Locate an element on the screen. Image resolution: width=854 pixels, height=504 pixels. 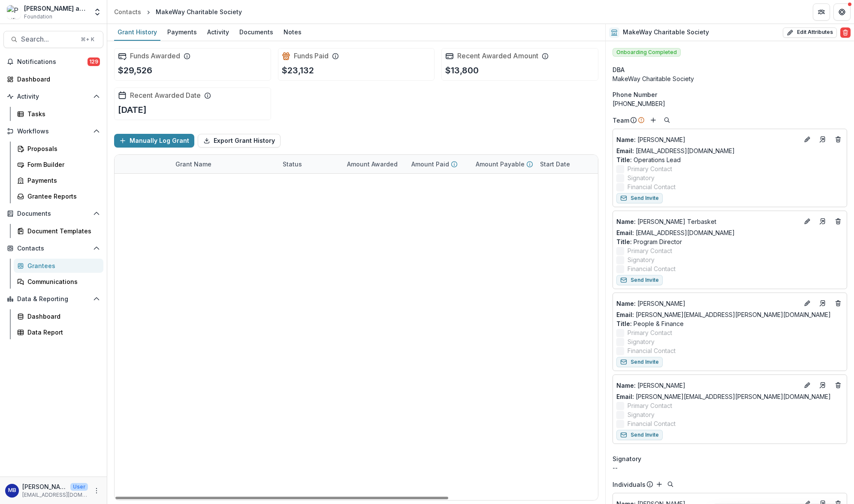
div: Grantee Reports is located at coordinates (61, 196).